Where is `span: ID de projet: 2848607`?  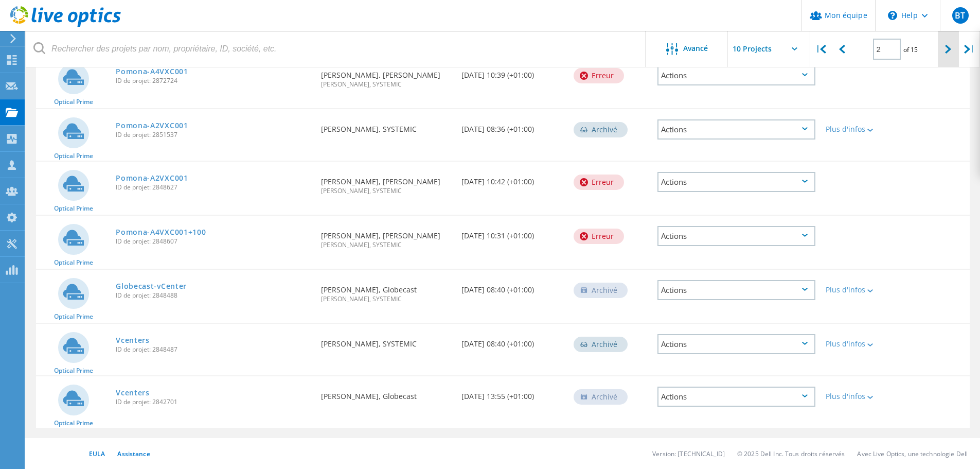
span: ID de projet: 2848607 is located at coordinates (213, 242).